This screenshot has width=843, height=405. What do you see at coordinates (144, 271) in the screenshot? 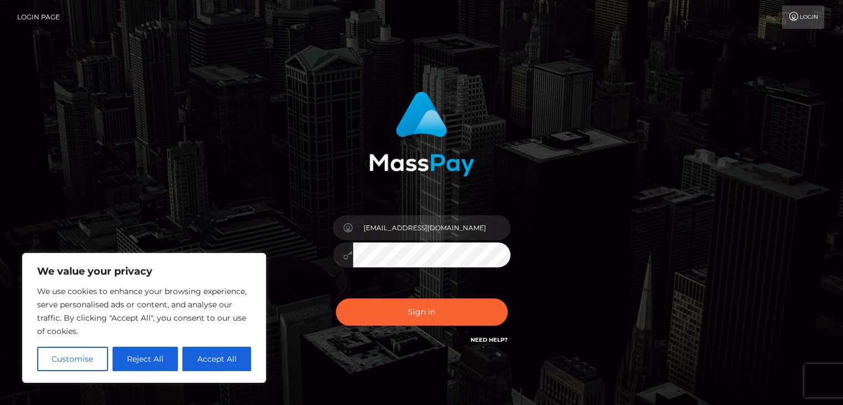
I see `p: We value your privacy` at bounding box center [144, 271].